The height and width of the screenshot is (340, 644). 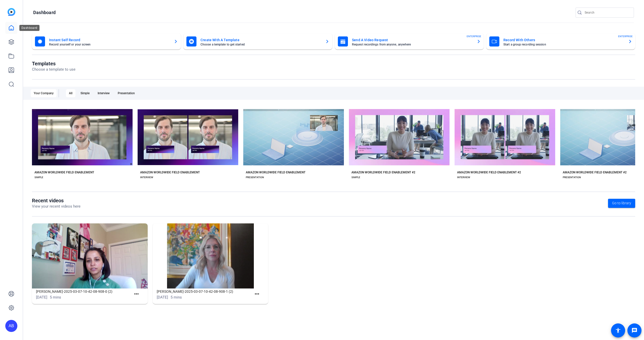 What do you see at coordinates (110, 40) in the screenshot?
I see `mat-card-title: Instant Self Record` at bounding box center [110, 40].